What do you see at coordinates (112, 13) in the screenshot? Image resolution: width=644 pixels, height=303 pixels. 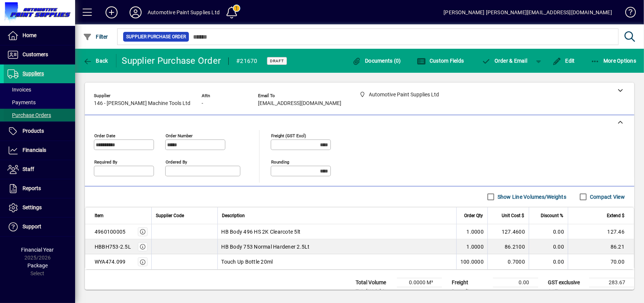 I see `button: Add` at bounding box center [112, 13].